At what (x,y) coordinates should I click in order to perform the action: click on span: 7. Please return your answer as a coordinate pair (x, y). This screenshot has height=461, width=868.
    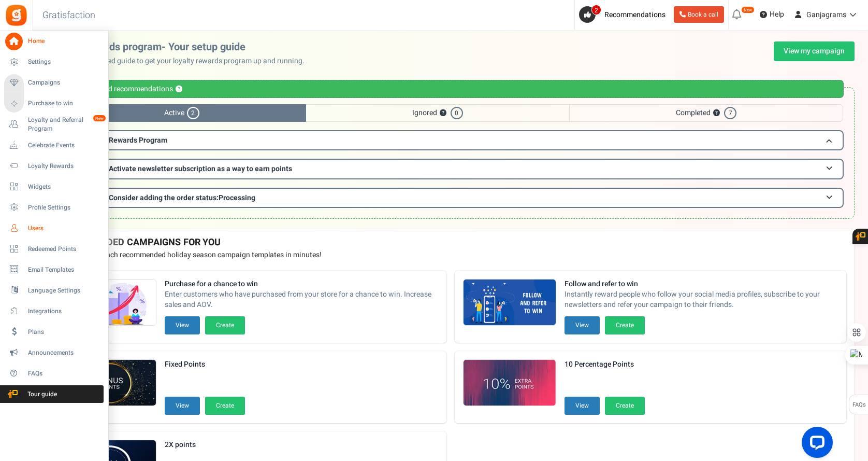
    Looking at the image, I should click on (731, 113).